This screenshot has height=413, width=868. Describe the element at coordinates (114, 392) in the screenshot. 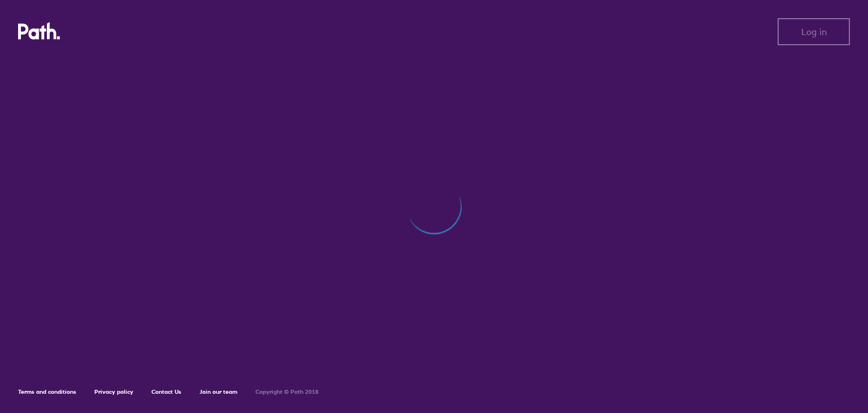

I see `a: Privacy policy` at that location.